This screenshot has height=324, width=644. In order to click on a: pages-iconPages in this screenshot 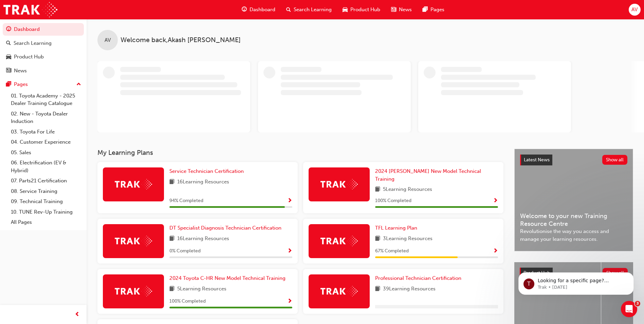, I will do `click(434, 10)`.